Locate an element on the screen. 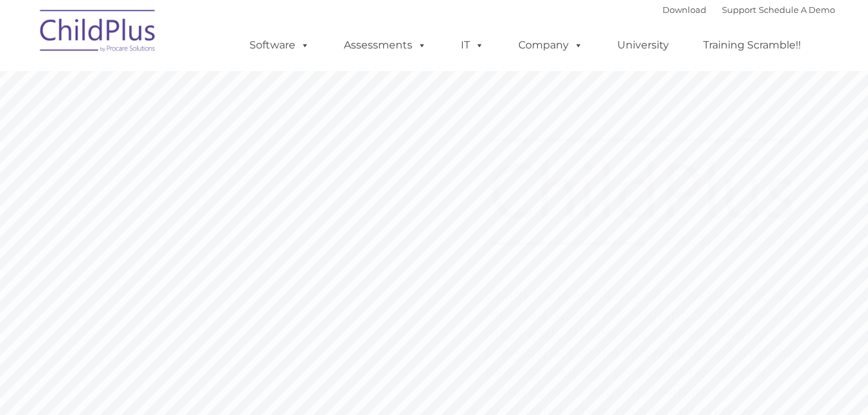  a: Download is located at coordinates (684, 10).